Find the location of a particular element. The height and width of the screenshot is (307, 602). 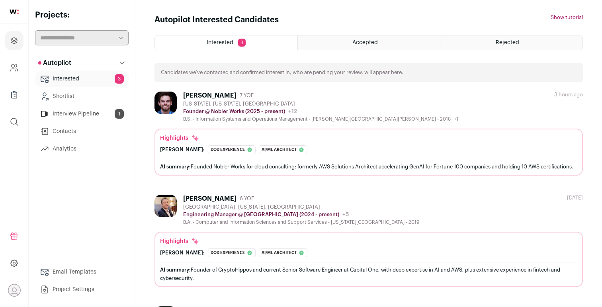

span: 7 YOE is located at coordinates (246, 96).